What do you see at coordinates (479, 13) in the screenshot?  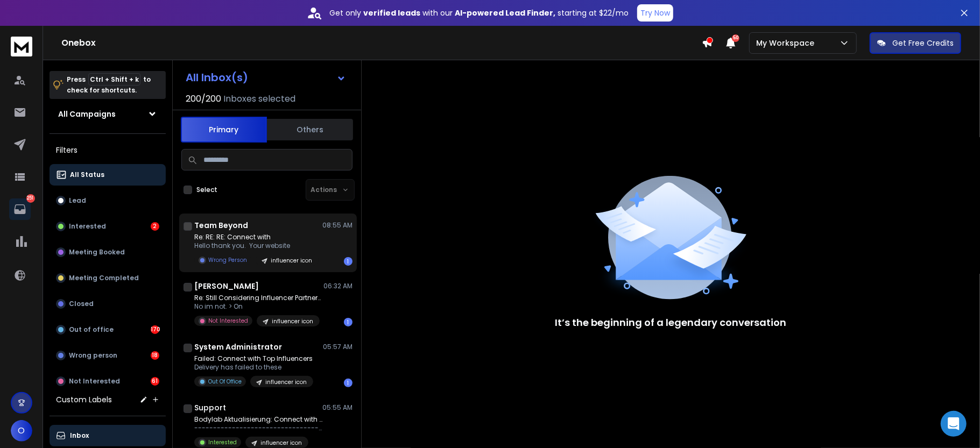 I see `p: Get only with our starting at $22/mo` at bounding box center [479, 13].